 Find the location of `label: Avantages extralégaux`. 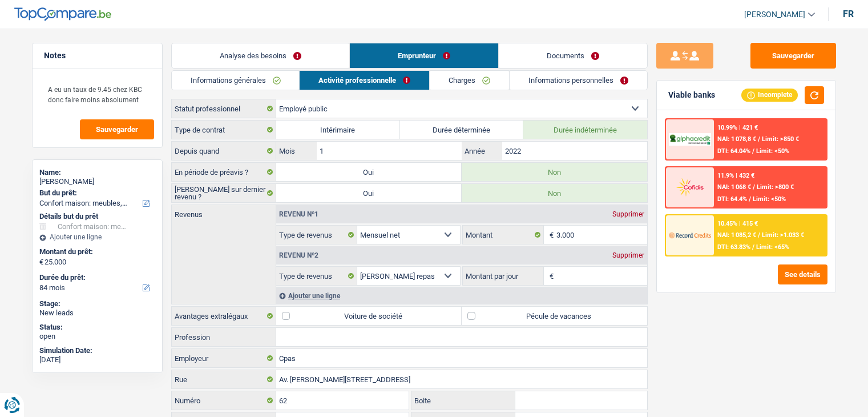

label: Avantages extralégaux is located at coordinates (223, 316).